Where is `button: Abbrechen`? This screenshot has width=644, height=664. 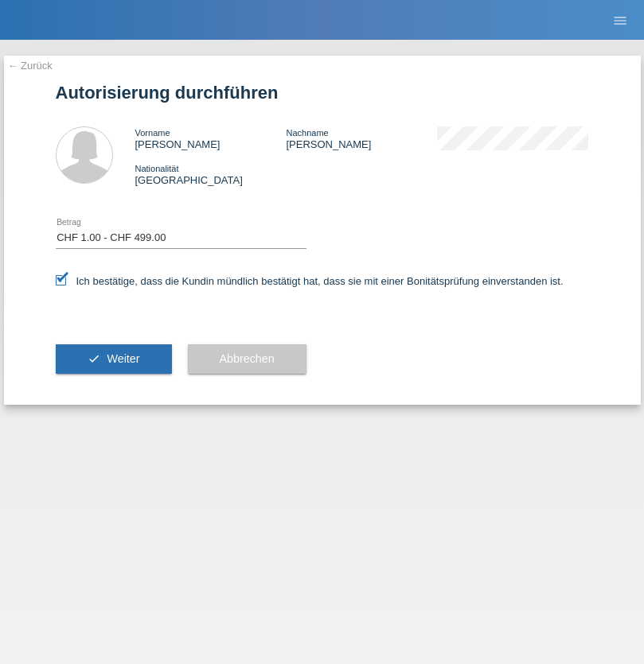
button: Abbrechen is located at coordinates (247, 360).